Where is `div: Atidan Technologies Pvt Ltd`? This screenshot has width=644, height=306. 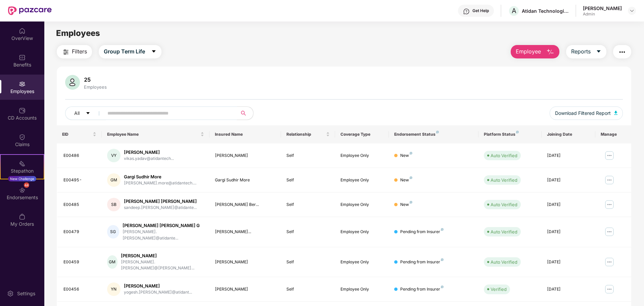
div: Atidan Technologies Pvt Ltd is located at coordinates (545, 11).